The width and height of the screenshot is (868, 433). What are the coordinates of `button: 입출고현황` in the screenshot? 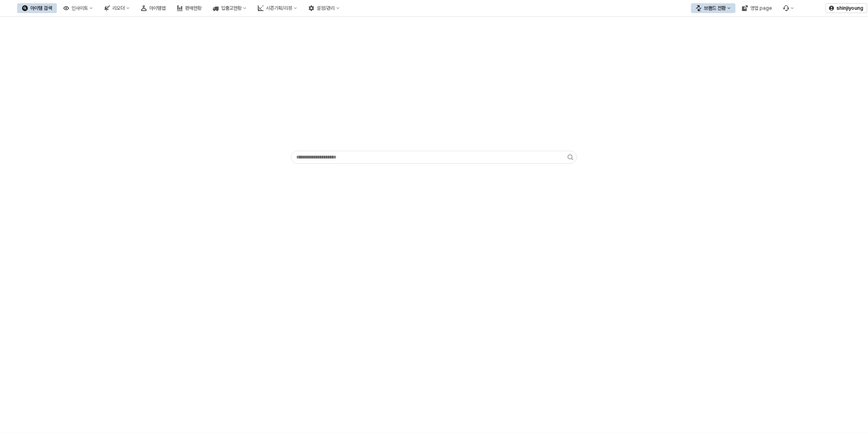 It's located at (229, 8).